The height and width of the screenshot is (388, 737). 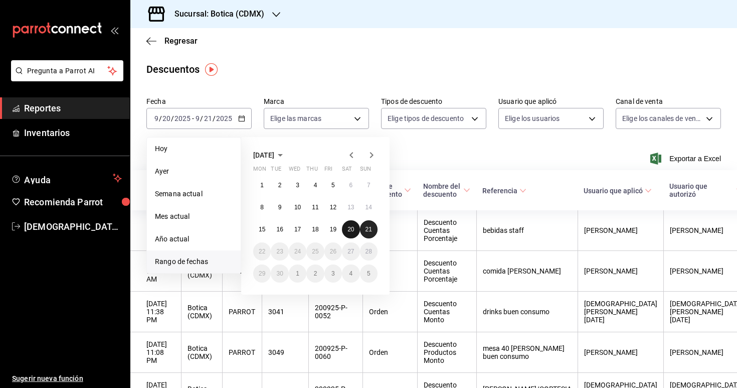 What do you see at coordinates (315, 185) in the screenshot?
I see `abbr: September 4, 2025` at bounding box center [315, 185].